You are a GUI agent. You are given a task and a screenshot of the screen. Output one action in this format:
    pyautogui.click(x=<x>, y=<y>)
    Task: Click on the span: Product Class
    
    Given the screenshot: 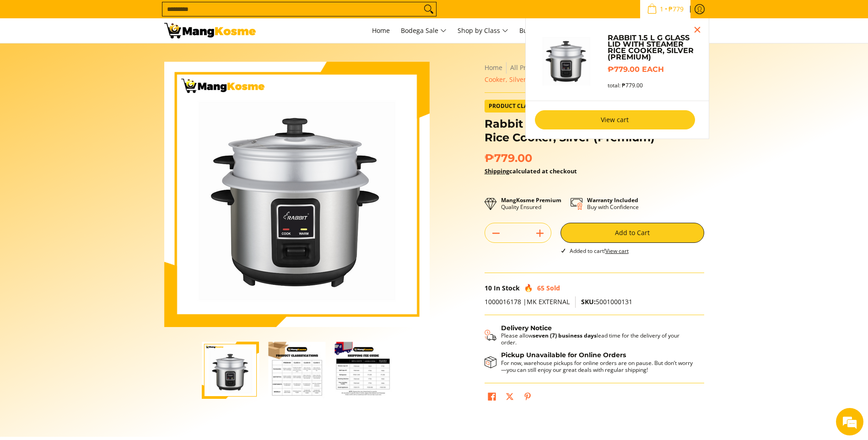 What is the action you would take?
    pyautogui.click(x=511, y=106)
    